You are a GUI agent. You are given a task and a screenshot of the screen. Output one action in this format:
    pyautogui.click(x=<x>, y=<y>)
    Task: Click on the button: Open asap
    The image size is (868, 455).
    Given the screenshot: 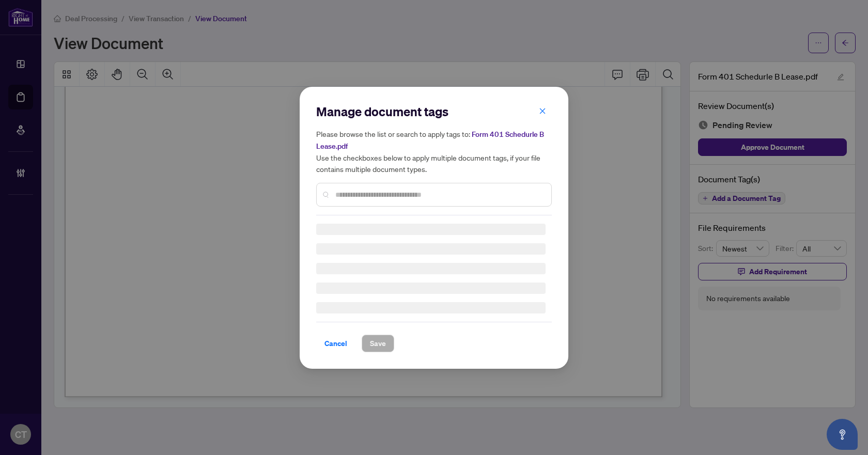 What is the action you would take?
    pyautogui.click(x=842, y=434)
    